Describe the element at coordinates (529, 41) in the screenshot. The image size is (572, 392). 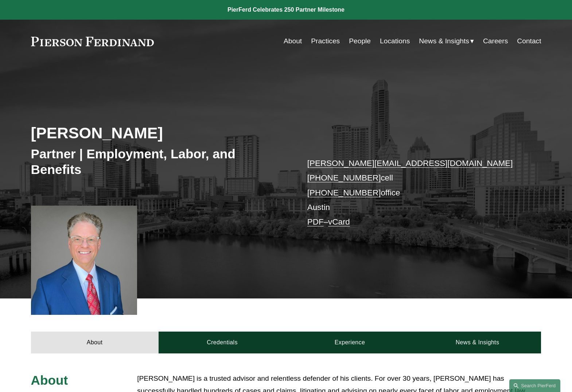
I see `a: Contact` at that location.